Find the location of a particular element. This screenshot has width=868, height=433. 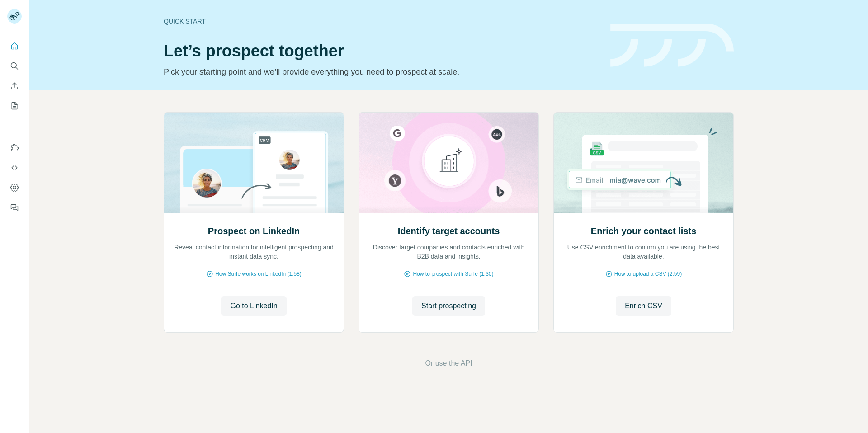

span: How to upload a CSV (2:59) is located at coordinates (648, 274).